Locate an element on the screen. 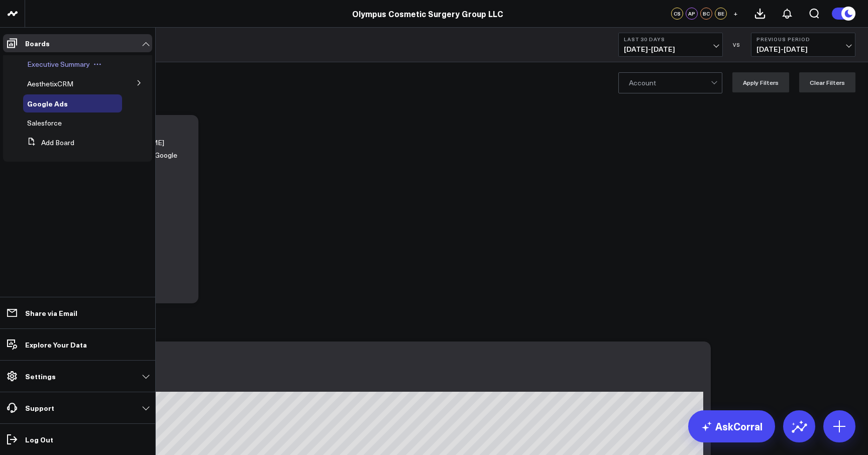  div: CS is located at coordinates (677, 13).